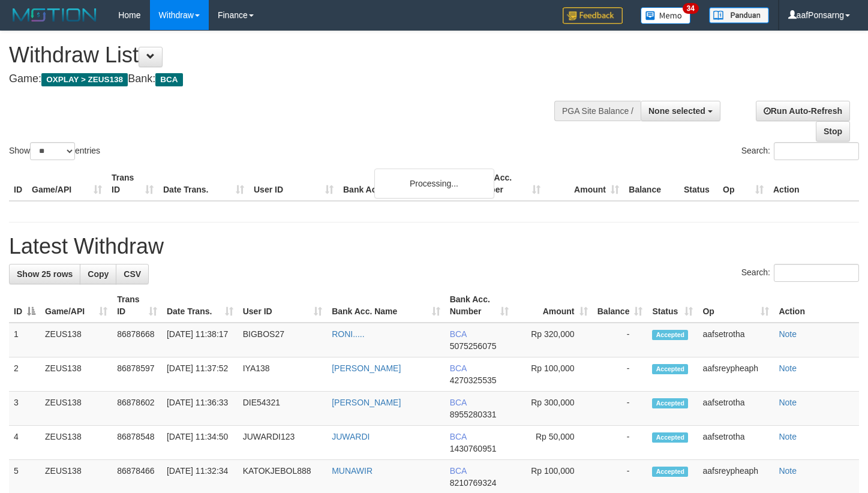  Describe the element at coordinates (352, 471) in the screenshot. I see `a: MUNAWIR` at that location.